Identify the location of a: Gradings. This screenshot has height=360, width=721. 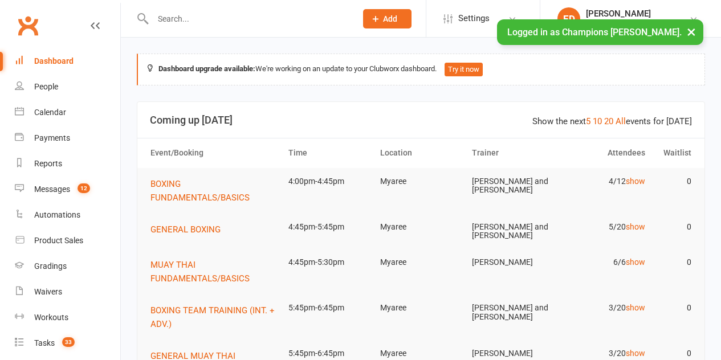
(67, 266).